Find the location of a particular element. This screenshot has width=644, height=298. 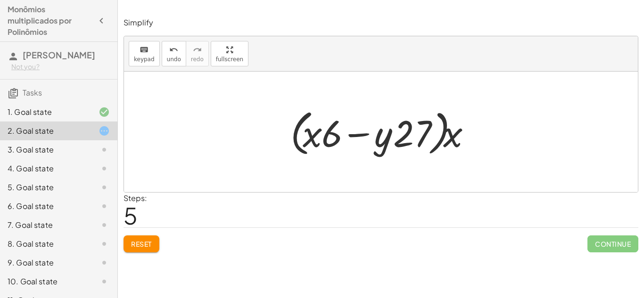

span: 5 is located at coordinates (131, 215).